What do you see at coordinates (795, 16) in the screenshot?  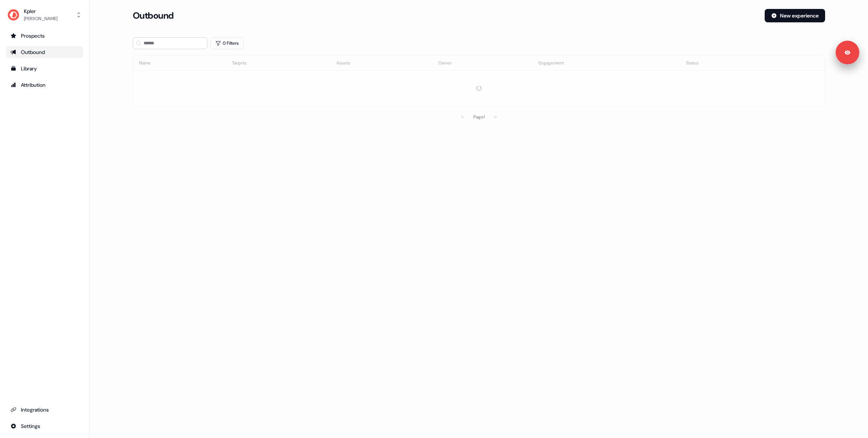 I see `button: New experience` at bounding box center [795, 16].